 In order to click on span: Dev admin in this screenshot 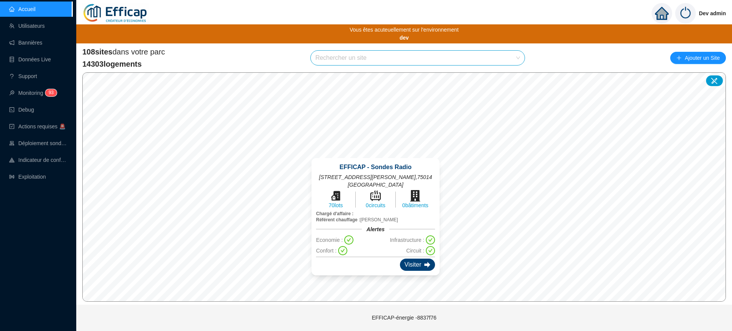, I will do `click(713, 13)`.